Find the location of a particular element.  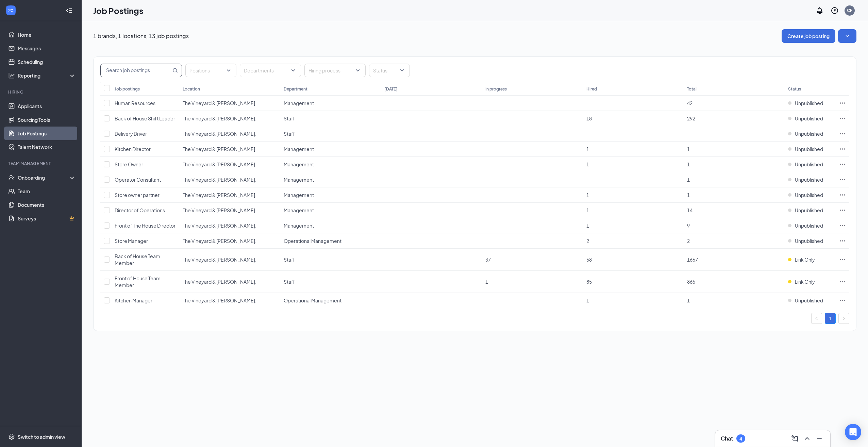

svg: Collapse is located at coordinates (69, 11).